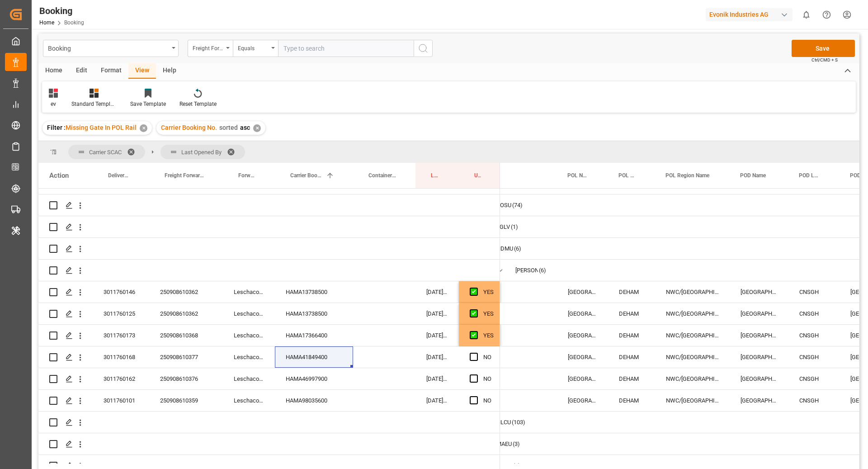  What do you see at coordinates (246, 175) in the screenshot?
I see `span: Forwarder Name` at bounding box center [246, 175].